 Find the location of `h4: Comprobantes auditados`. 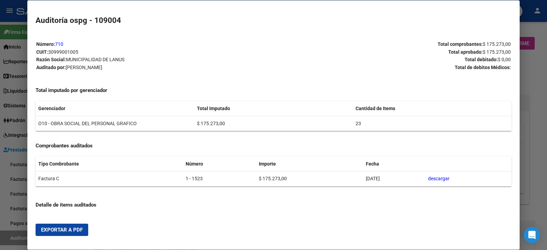

h4: Comprobantes auditados is located at coordinates (274, 146).